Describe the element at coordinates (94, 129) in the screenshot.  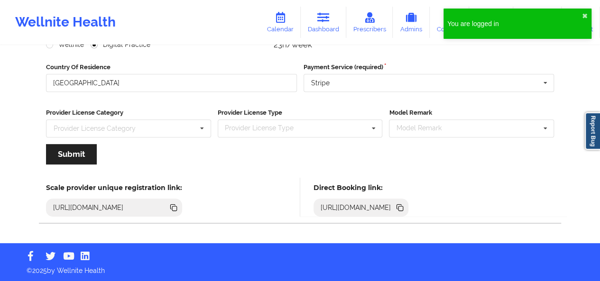
I see `div: Provider License Category` at that location.